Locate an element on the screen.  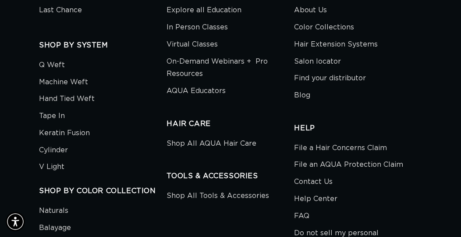
a: Help Center is located at coordinates (316, 199).